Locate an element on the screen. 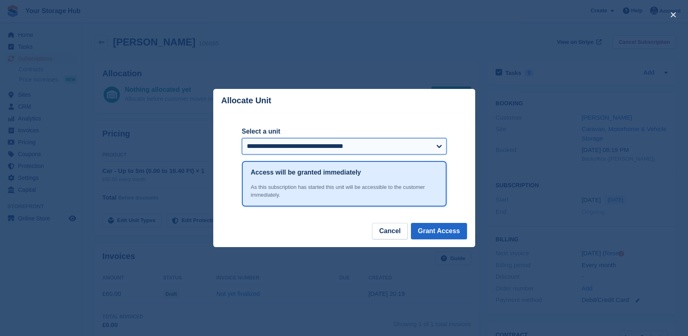  p: Allocate Unit is located at coordinates (246, 100).